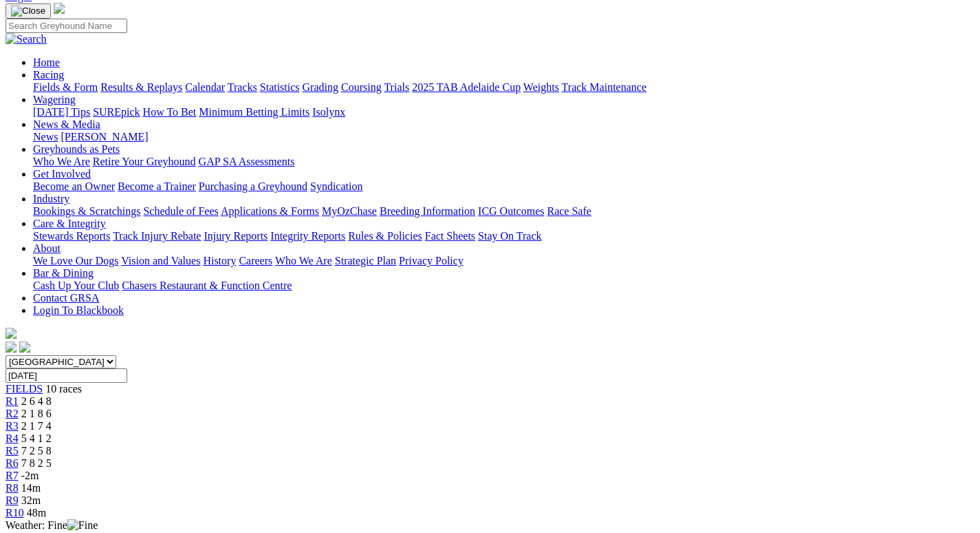 This screenshot has height=533, width=980. I want to click on a: Retire Your Greyhound, so click(145, 161).